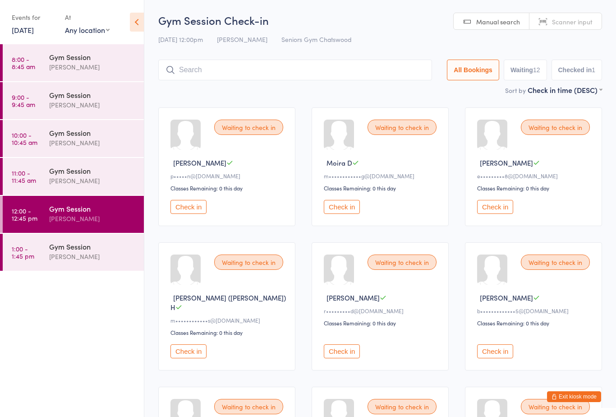 The height and width of the screenshot is (417, 616). What do you see at coordinates (34, 17) in the screenshot?
I see `div: Events for` at bounding box center [34, 17].